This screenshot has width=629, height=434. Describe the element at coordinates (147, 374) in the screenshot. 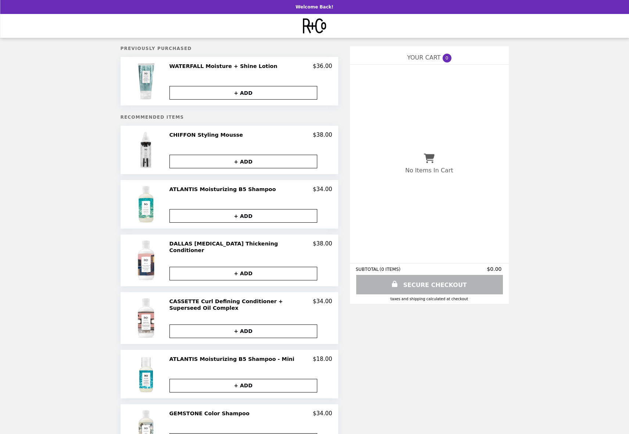

I see `img: ATLANTIS Moisturizing B5 Shampoo - Mini` at that location.